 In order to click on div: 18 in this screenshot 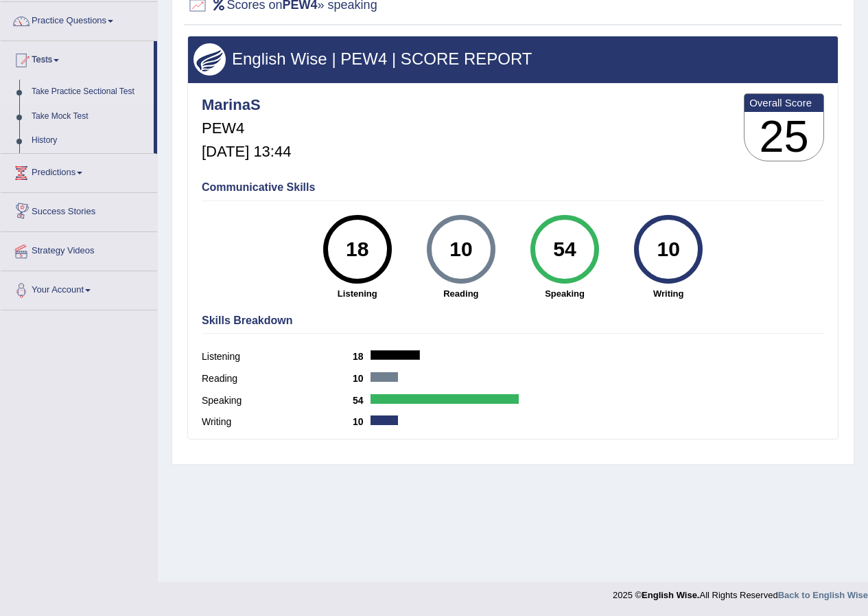, I will do `click(356, 249)`.